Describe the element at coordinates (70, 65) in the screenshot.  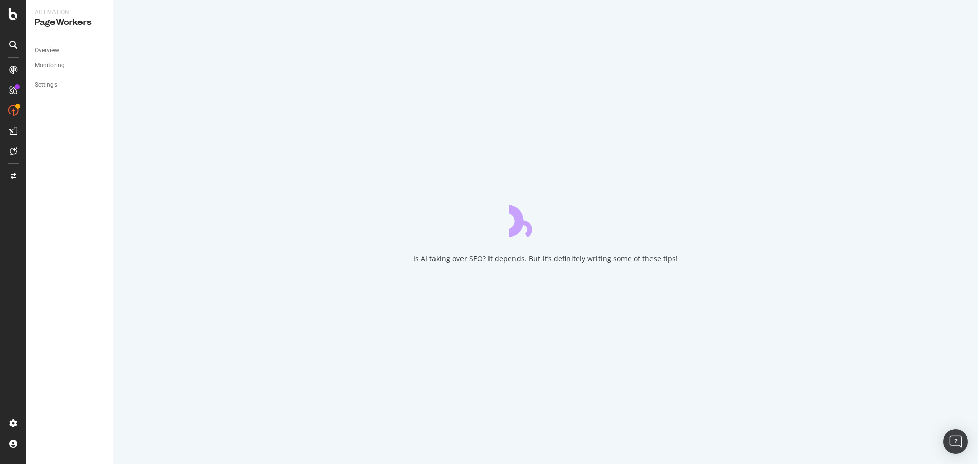
I see `a: Monitoring` at that location.